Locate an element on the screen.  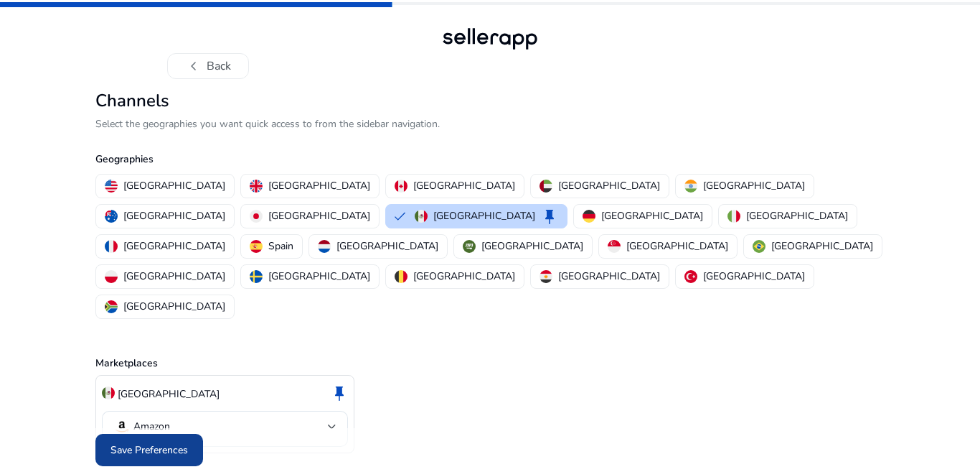
img: sa.svg is located at coordinates (469, 246).